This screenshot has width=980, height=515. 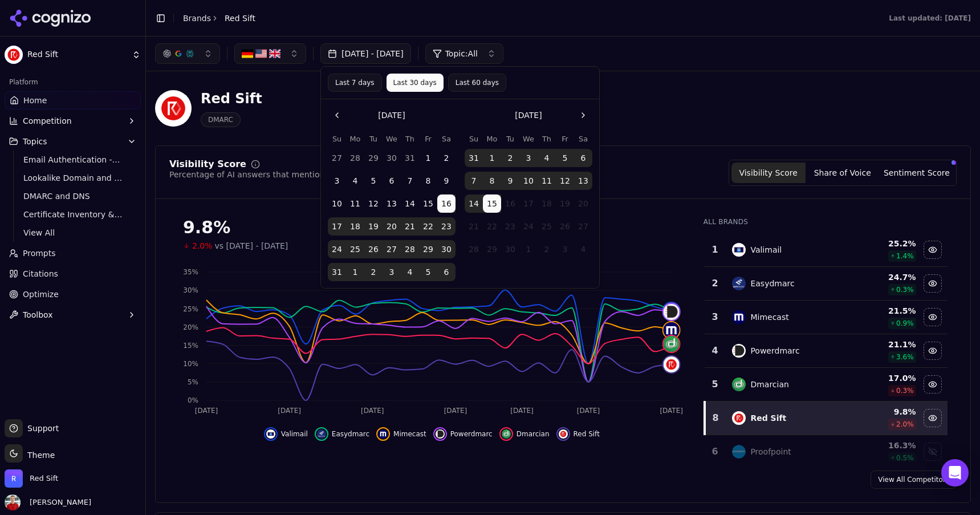 I want to click on img: DE, so click(x=247, y=54).